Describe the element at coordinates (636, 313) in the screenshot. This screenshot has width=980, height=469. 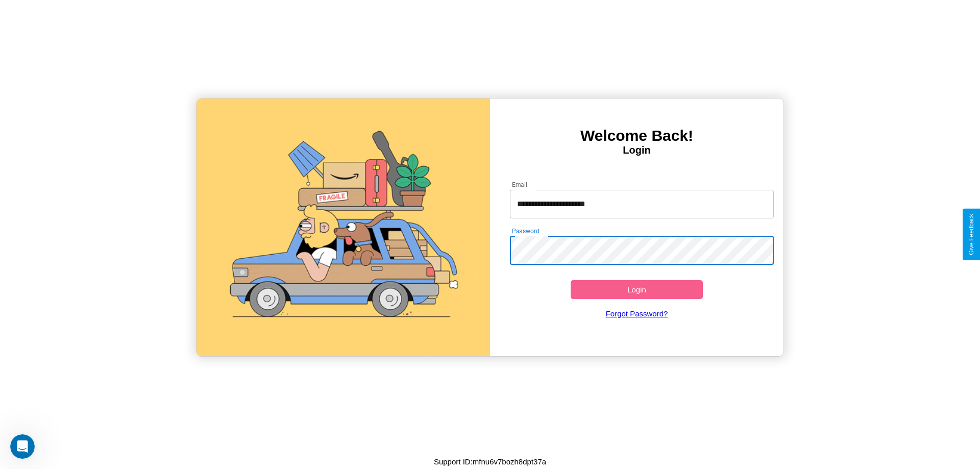
I see `a: Forgot Password?` at that location.